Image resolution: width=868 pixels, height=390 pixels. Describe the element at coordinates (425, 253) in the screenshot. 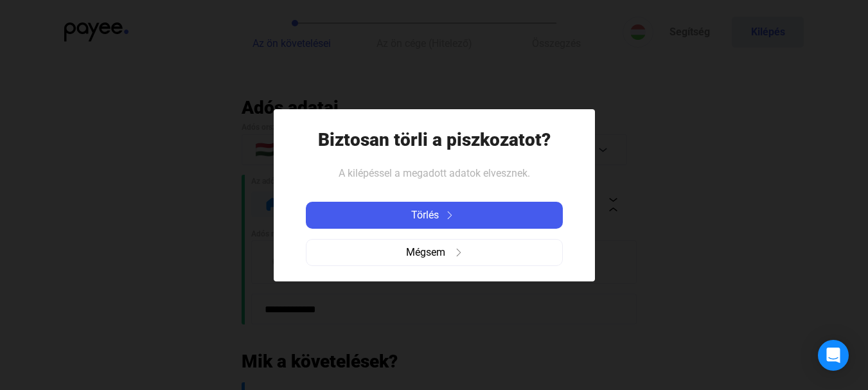

I see `span: Mégsem` at that location.